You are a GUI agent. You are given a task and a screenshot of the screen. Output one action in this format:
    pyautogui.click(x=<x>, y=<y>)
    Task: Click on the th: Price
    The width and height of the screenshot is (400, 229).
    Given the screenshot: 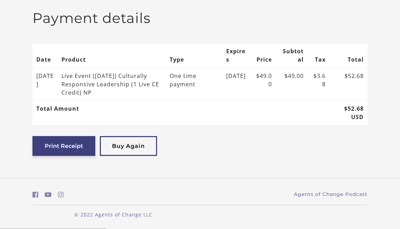 What is the action you would take?
    pyautogui.click(x=263, y=55)
    